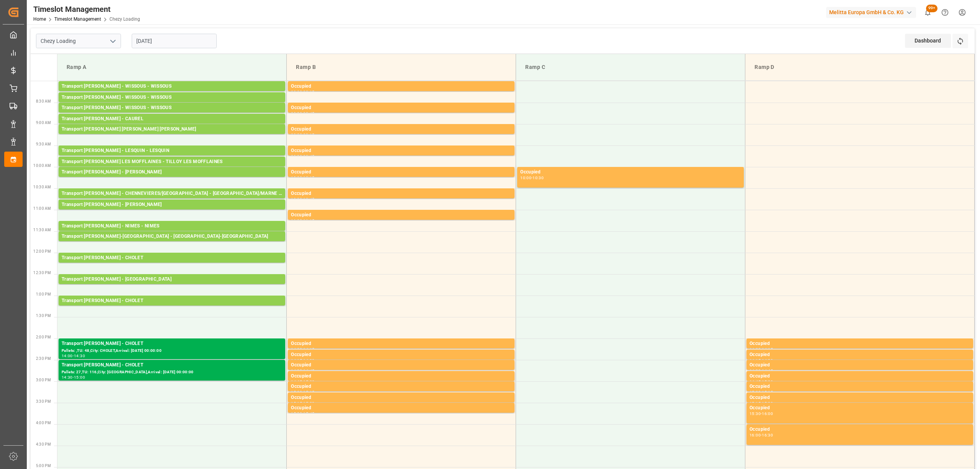 The image size is (980, 469). What do you see at coordinates (43, 144) in the screenshot?
I see `span: 9:30 AM` at bounding box center [43, 144].